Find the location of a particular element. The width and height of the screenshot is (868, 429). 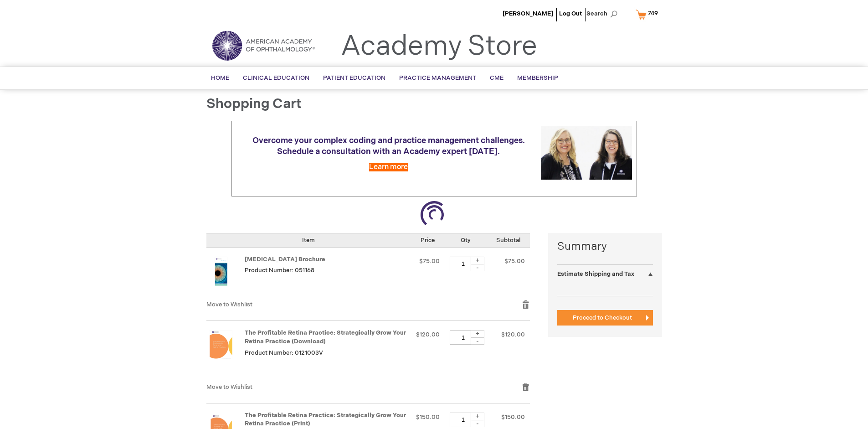

strong: Estimate Shipping and Tax is located at coordinates (595, 274).